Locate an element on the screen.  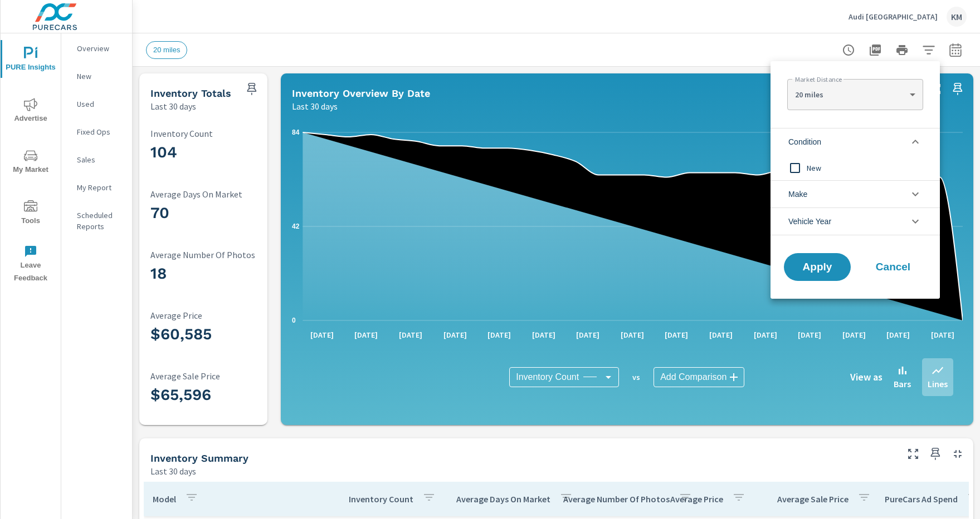
span: New is located at coordinates (867, 168).